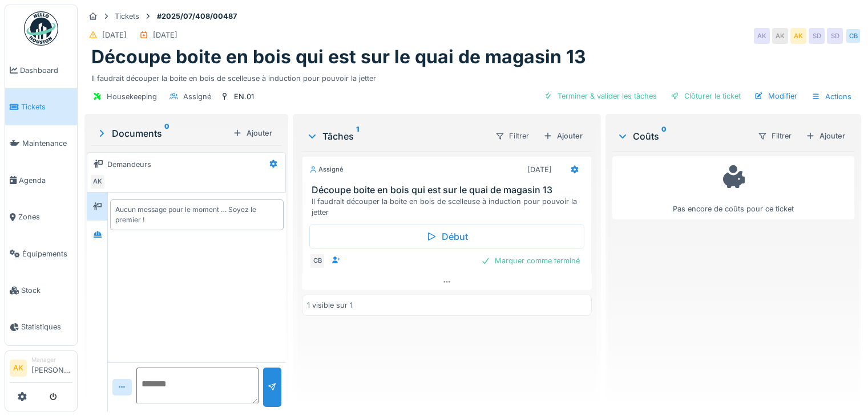  Describe the element at coordinates (41, 70) in the screenshot. I see `a: Dashboard` at that location.